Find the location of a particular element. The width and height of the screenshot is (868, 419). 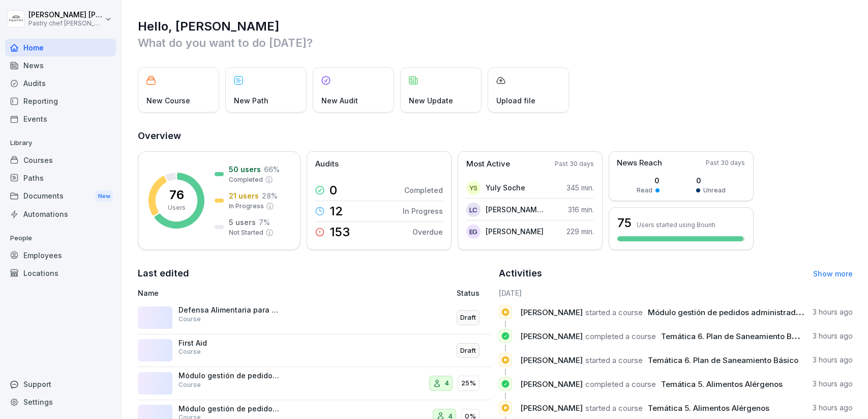

div: Automations is located at coordinates (61, 214).